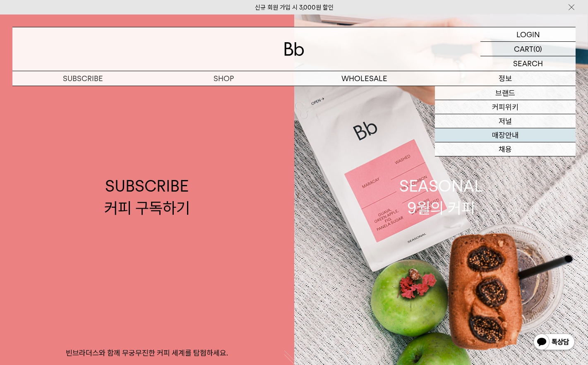 The width and height of the screenshot is (588, 365). I want to click on div: SUBSCRIBE 커피 구독하기, so click(147, 197).